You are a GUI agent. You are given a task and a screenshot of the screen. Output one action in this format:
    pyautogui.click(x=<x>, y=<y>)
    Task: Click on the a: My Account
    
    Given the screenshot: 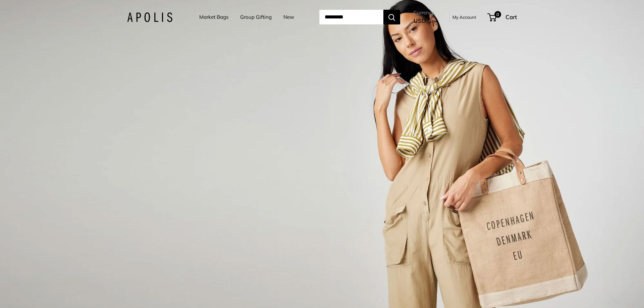 What is the action you would take?
    pyautogui.click(x=464, y=17)
    